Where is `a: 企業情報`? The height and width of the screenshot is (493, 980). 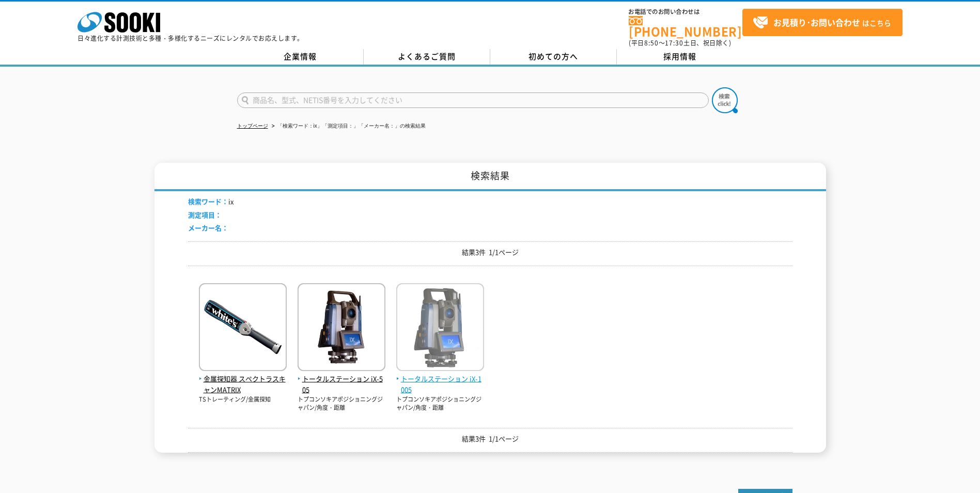
a: 企業情報 is located at coordinates (300, 57).